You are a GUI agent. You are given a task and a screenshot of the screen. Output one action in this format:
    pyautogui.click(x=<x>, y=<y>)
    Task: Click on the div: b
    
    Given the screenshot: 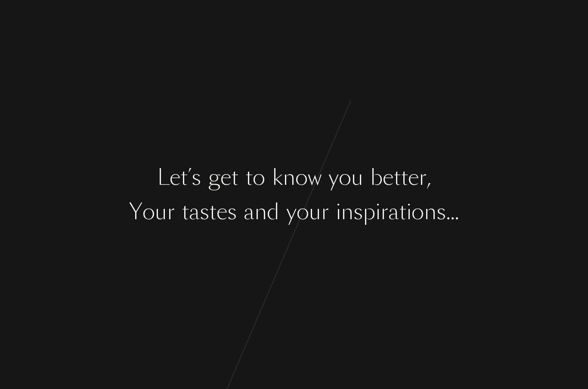 What is the action you would take?
    pyautogui.click(x=377, y=178)
    